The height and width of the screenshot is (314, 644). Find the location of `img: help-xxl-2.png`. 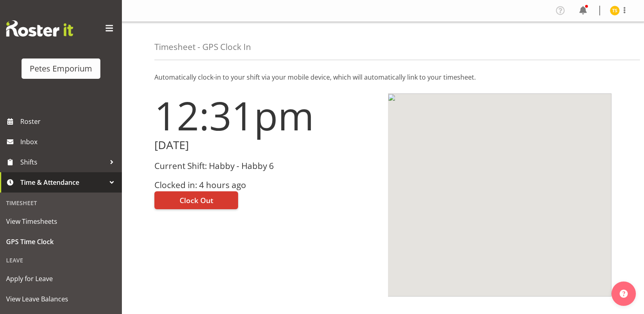

img: help-xxl-2.png is located at coordinates (624, 294).